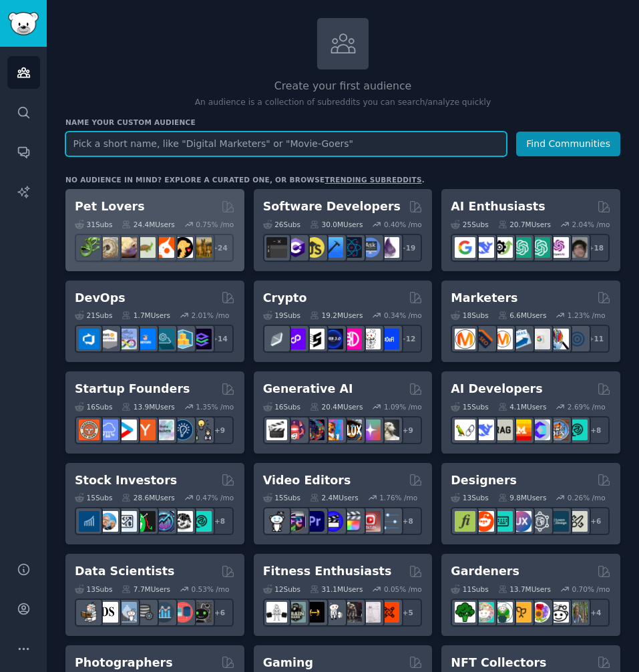  I want to click on img: MistralAI, so click(521, 429).